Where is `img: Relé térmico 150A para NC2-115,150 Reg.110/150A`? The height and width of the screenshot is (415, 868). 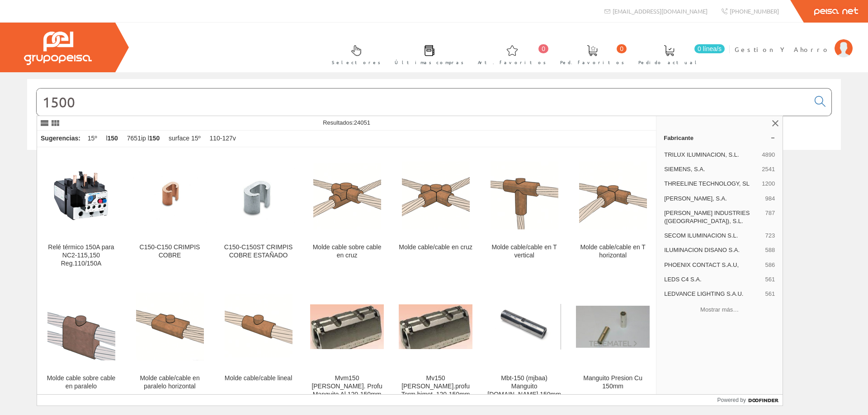 img: Relé térmico 150A para NC2-115,150 Reg.110/150A is located at coordinates (81, 195).